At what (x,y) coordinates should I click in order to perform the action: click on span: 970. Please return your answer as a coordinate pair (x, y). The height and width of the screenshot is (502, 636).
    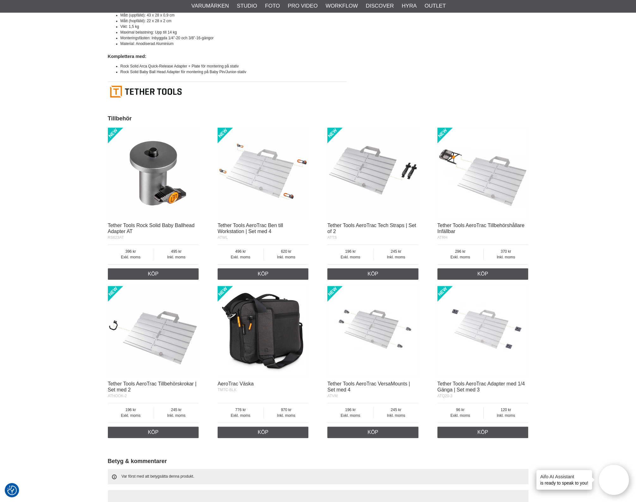
    Looking at the image, I should click on (286, 409).